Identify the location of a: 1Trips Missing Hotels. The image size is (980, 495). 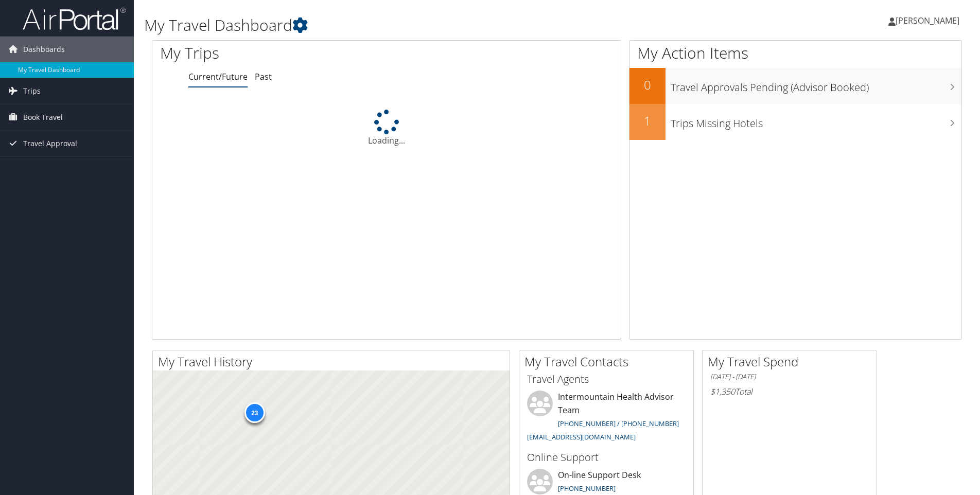
(795, 122).